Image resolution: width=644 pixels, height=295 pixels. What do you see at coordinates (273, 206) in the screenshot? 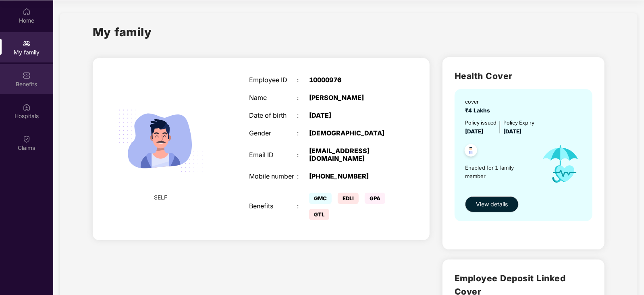
I see `div: Benefits` at bounding box center [273, 206].